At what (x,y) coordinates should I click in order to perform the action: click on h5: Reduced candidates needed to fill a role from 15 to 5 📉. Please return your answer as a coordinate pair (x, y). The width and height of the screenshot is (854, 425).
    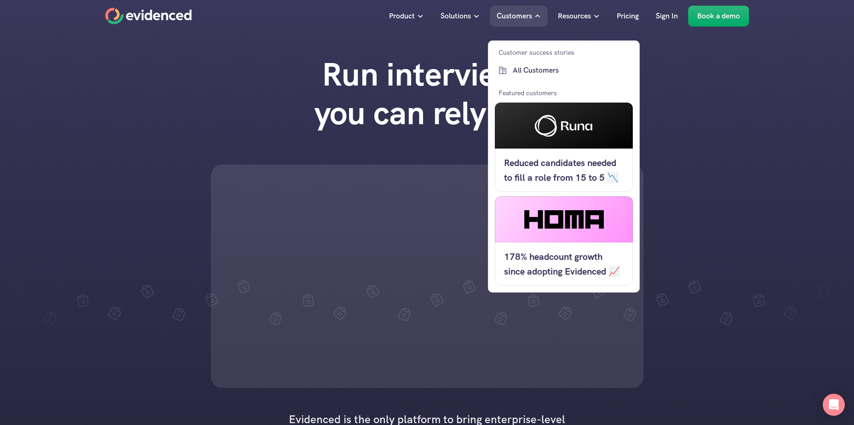
    Looking at the image, I should click on (564, 170).